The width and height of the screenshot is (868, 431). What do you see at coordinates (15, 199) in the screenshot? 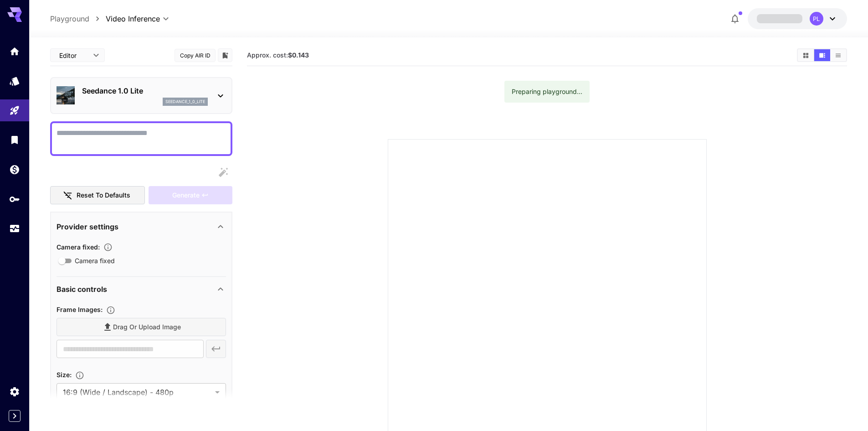
I see `div: API Keys` at bounding box center [15, 199].